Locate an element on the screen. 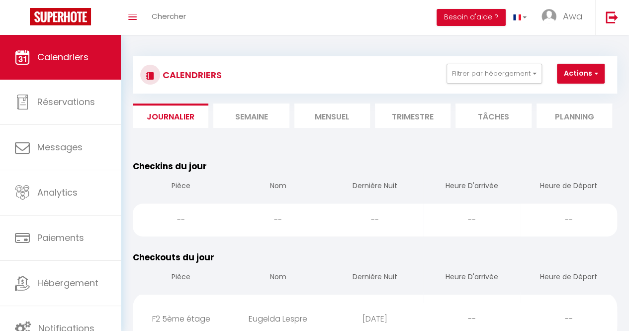 This screenshot has width=629, height=331. li: Journalier is located at coordinates (171, 115).